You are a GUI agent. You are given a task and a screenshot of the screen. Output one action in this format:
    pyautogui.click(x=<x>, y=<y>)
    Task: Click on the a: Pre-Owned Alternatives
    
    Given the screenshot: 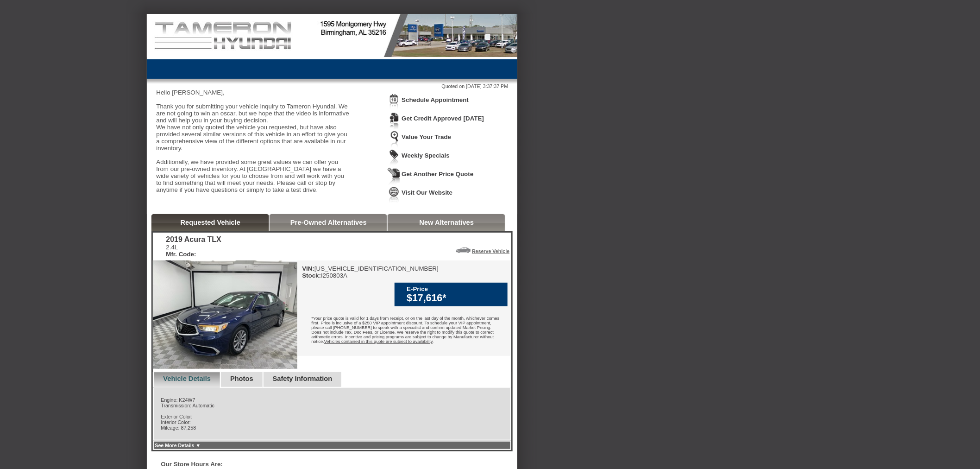 What is the action you would take?
    pyautogui.click(x=328, y=222)
    